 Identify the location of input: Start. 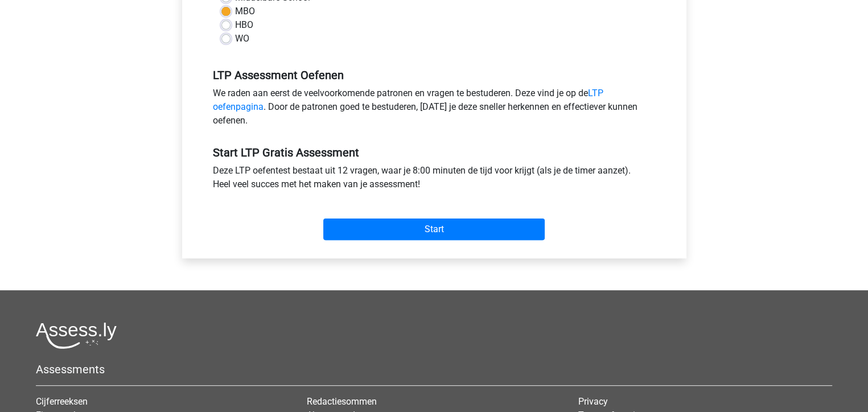
(434, 230).